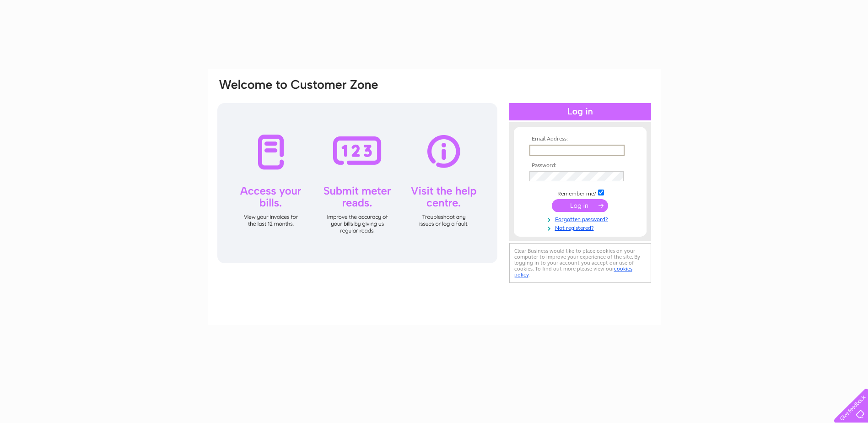 This screenshot has width=868, height=423. I want to click on a: cookies policy, so click(573, 271).